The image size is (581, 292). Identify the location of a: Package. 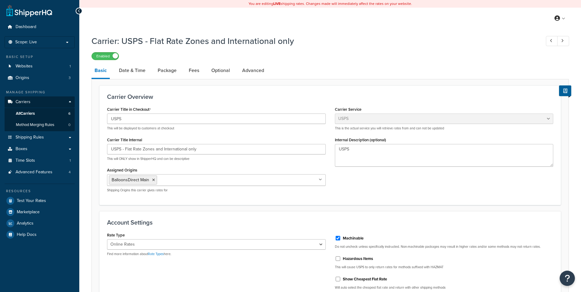
(167, 71).